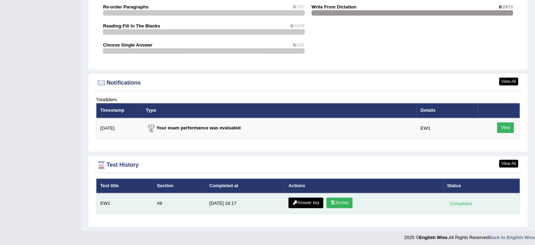  Describe the element at coordinates (308, 165) in the screenshot. I see `div: Test History` at that location.